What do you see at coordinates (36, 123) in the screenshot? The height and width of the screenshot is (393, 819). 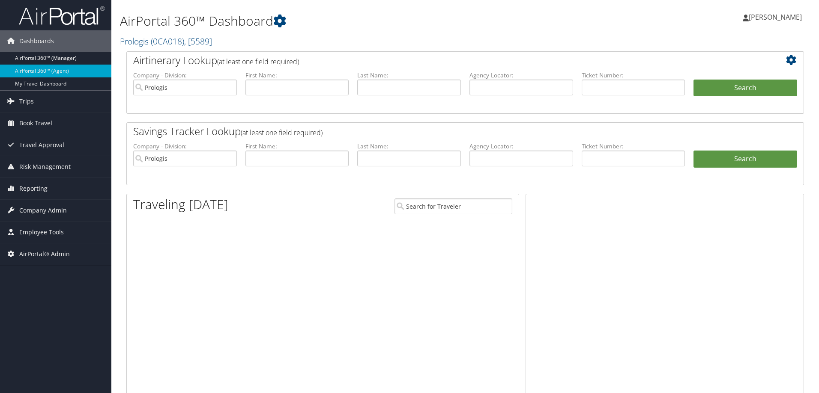 I see `span: Book Travel` at bounding box center [36, 123].